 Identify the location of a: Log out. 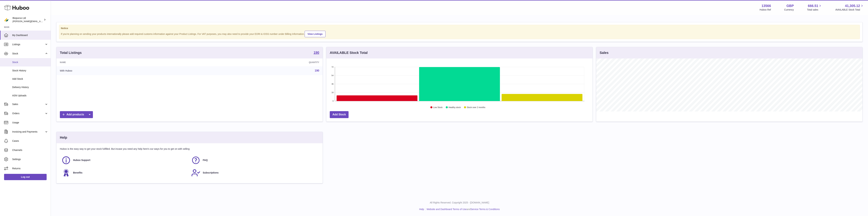
(25, 177).